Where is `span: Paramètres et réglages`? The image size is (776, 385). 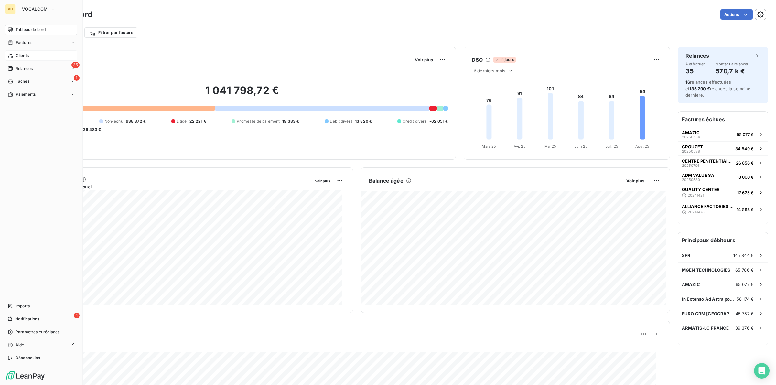
span: Paramètres et réglages is located at coordinates (38, 332).